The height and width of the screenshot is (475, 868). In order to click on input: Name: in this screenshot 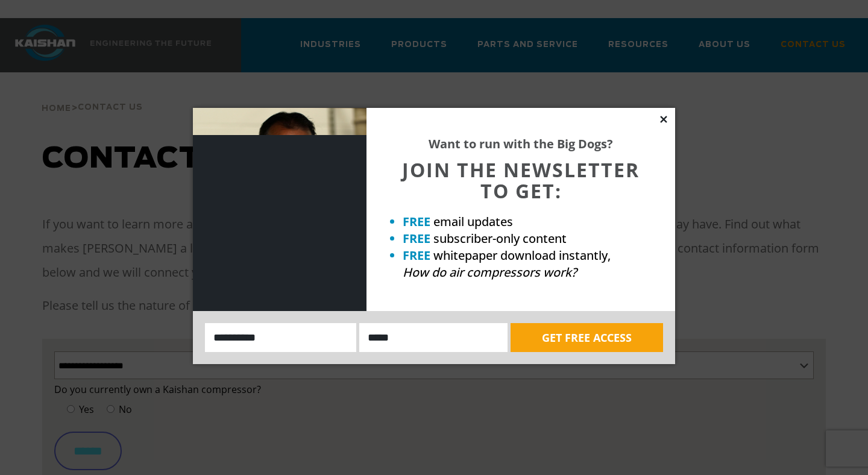, I will do `click(280, 338)`.